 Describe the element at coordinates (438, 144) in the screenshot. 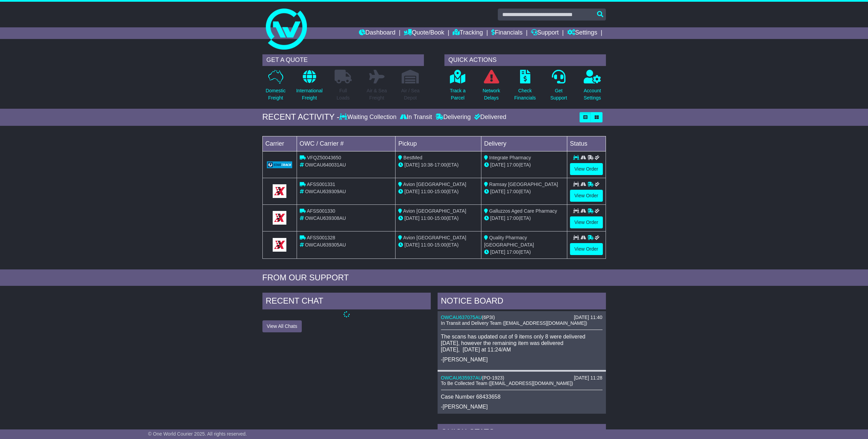

I see `td: Pickup` at that location.